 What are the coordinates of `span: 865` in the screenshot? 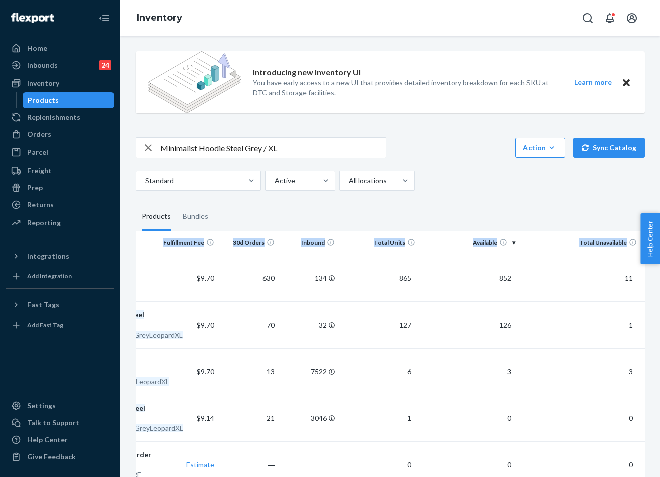 It's located at (405, 278).